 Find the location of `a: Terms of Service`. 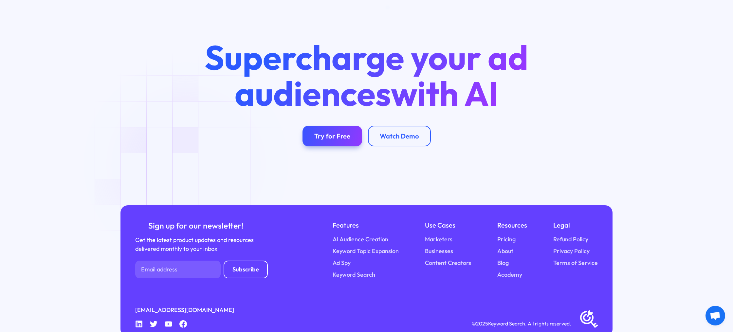

a: Terms of Service is located at coordinates (575, 262).